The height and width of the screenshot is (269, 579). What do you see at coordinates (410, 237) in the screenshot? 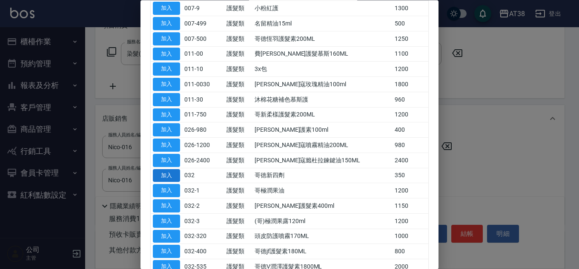
I see `td: 1000` at bounding box center [410, 237].